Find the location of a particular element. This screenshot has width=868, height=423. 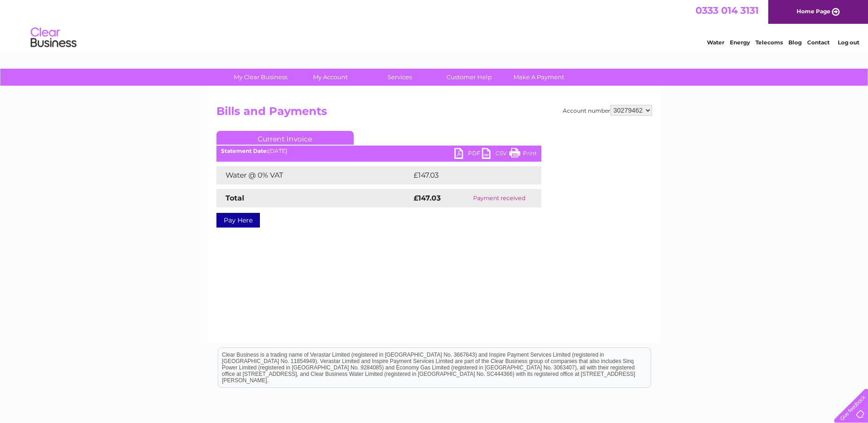

div: Account number is located at coordinates (607, 110).